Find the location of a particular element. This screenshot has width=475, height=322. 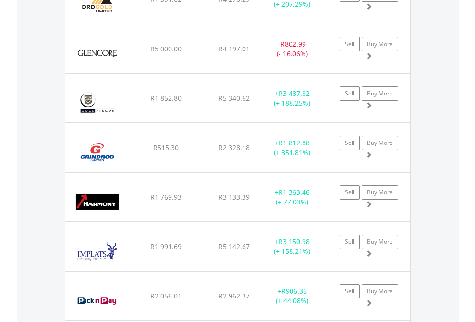

span: R1 363.46 is located at coordinates (294, 192).